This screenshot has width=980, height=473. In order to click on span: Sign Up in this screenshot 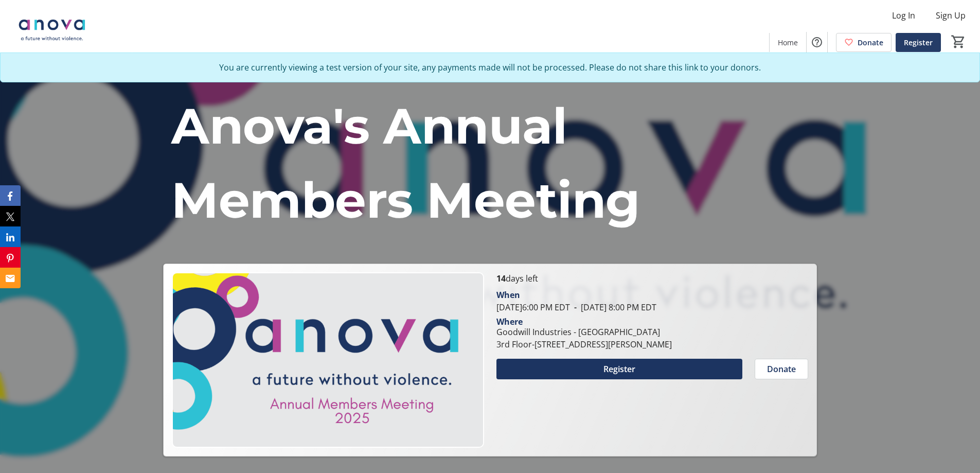, I will do `click(950, 15)`.